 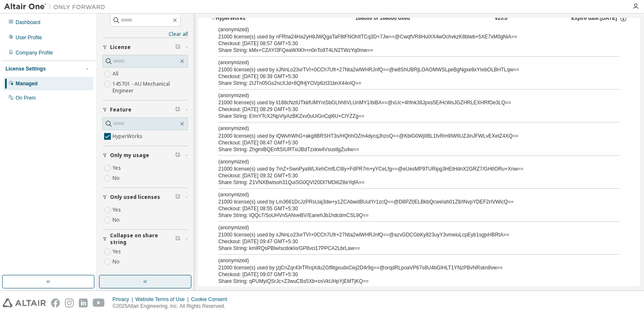 What do you see at coordinates (145, 155) in the screenshot?
I see `button: Only my usage` at bounding box center [145, 155].